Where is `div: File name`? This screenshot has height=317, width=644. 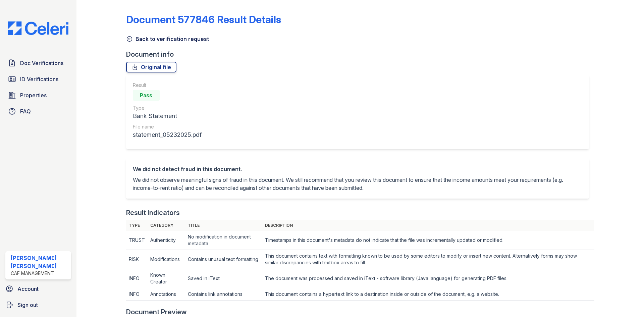
div: File name is located at coordinates (167, 126).